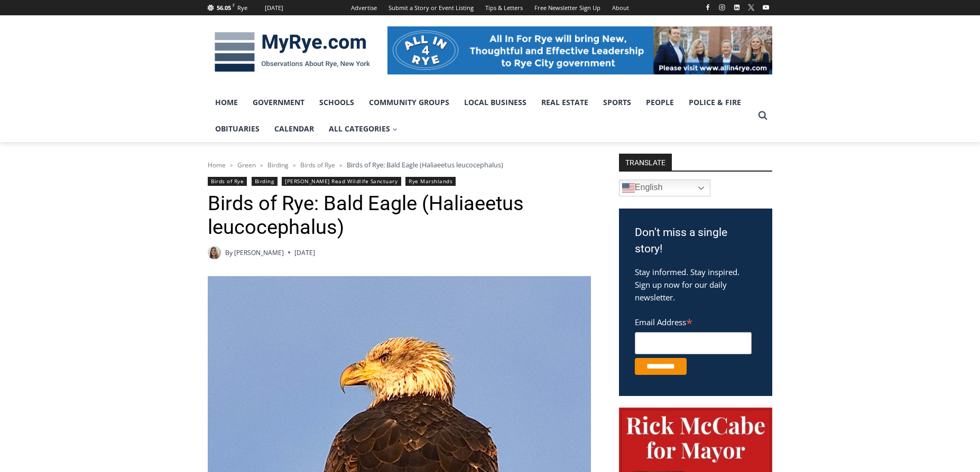 This screenshot has width=980, height=472. I want to click on a: Schools, so click(337, 103).